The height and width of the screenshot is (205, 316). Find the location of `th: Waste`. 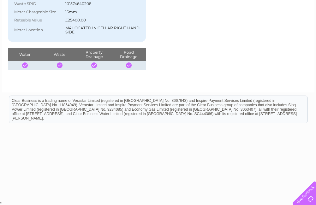

th: Waste is located at coordinates (59, 55).